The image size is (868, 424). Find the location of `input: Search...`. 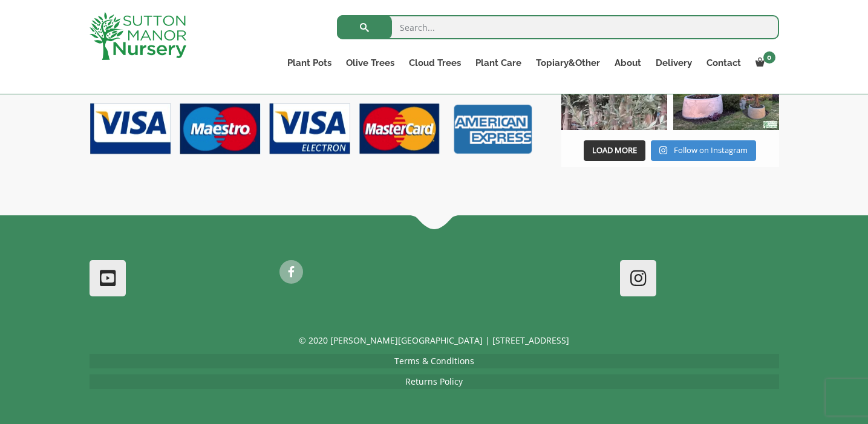

input: Search... is located at coordinates (558, 27).